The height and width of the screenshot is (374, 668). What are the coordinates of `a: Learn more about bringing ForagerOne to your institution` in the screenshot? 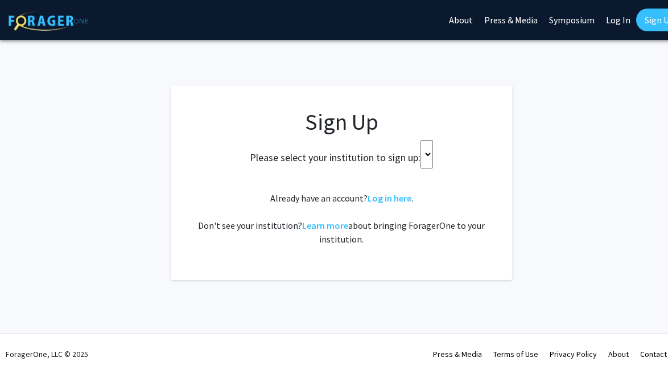 It's located at (325, 225).